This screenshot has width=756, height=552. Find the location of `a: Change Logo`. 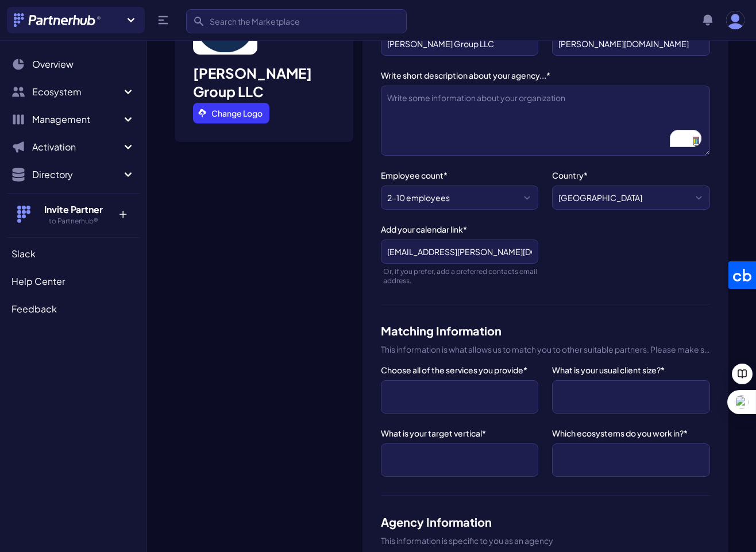

a: Change Logo is located at coordinates (231, 113).